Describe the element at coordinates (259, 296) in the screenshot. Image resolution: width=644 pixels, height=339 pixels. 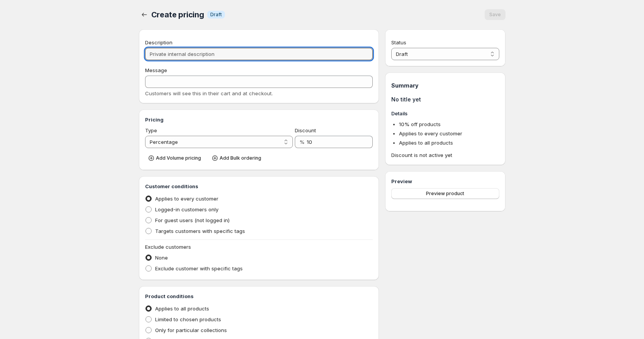
I see `h3: Product conditions` at that location.